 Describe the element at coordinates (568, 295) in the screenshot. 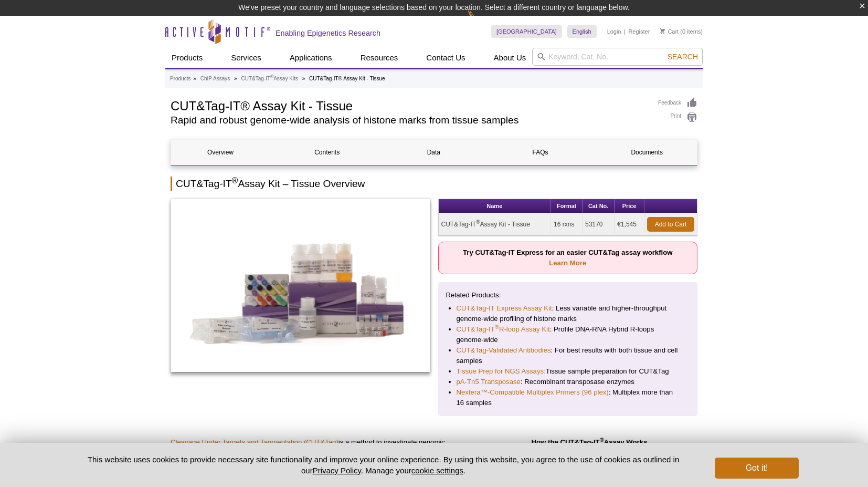

I see `p: Related Products:` at that location.